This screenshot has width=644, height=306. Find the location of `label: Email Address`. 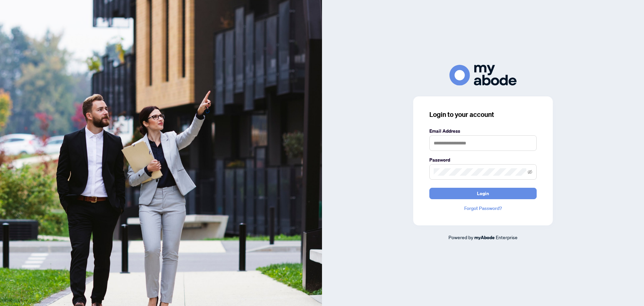

label: Email Address is located at coordinates (483, 131).